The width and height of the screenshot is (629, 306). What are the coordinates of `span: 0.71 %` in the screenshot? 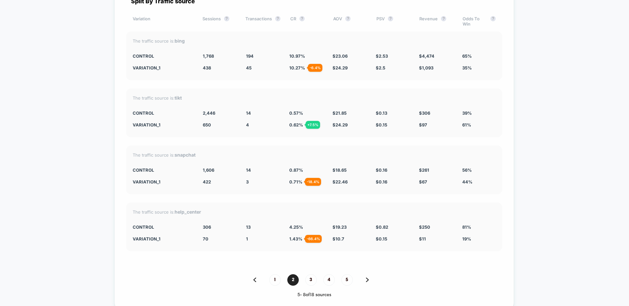 It's located at (296, 182).